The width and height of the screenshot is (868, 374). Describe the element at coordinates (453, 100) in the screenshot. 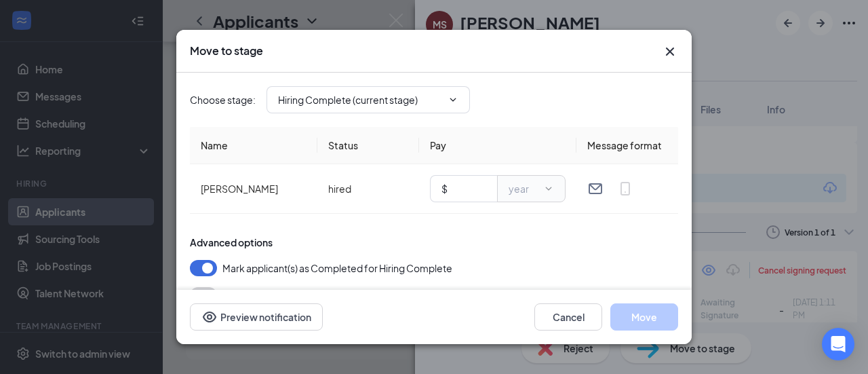

I see `svg: ChevronDown` at that location.